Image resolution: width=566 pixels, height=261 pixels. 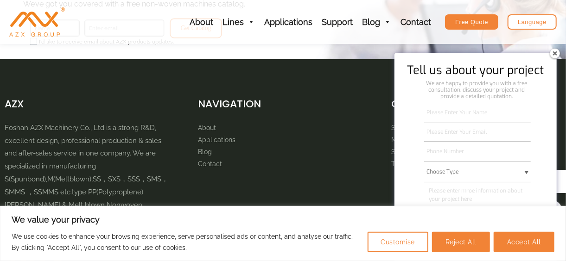 I want to click on a: Meltblown Nonwoven Production Line, so click(x=449, y=140).